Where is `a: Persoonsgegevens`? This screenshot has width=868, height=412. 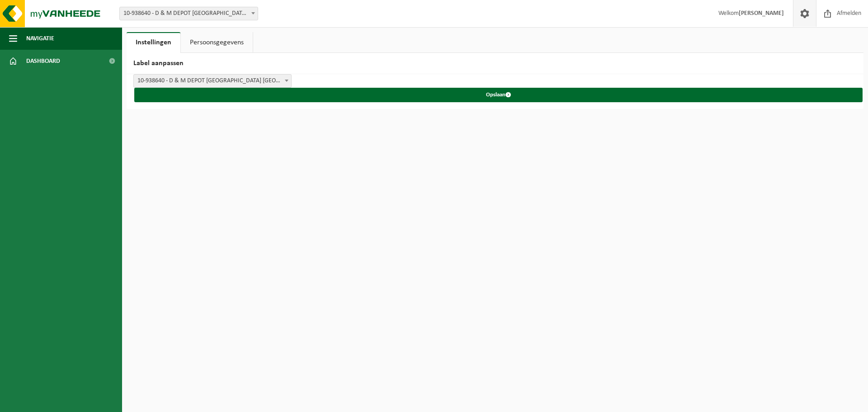
a: Persoonsgegevens is located at coordinates (216, 42).